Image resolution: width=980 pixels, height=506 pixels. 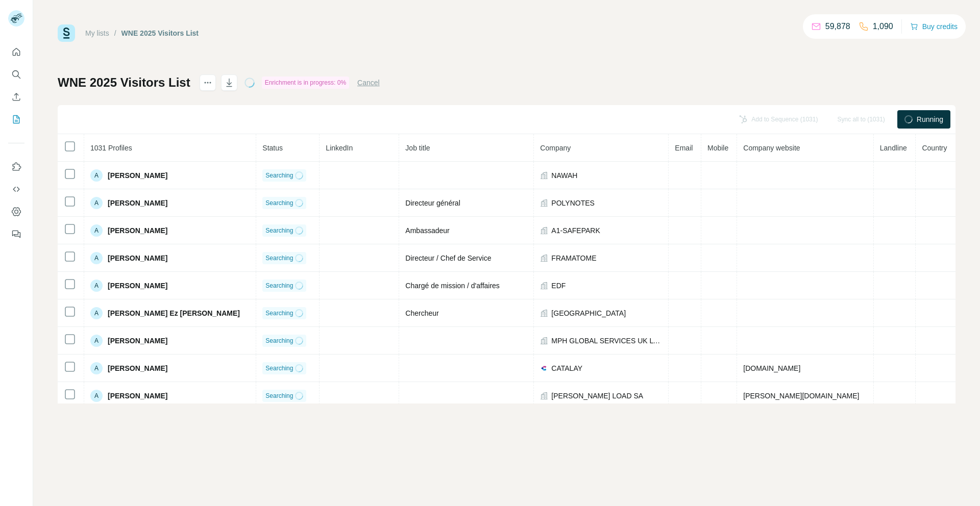 What do you see at coordinates (771, 148) in the screenshot?
I see `span: Company website` at bounding box center [771, 148].